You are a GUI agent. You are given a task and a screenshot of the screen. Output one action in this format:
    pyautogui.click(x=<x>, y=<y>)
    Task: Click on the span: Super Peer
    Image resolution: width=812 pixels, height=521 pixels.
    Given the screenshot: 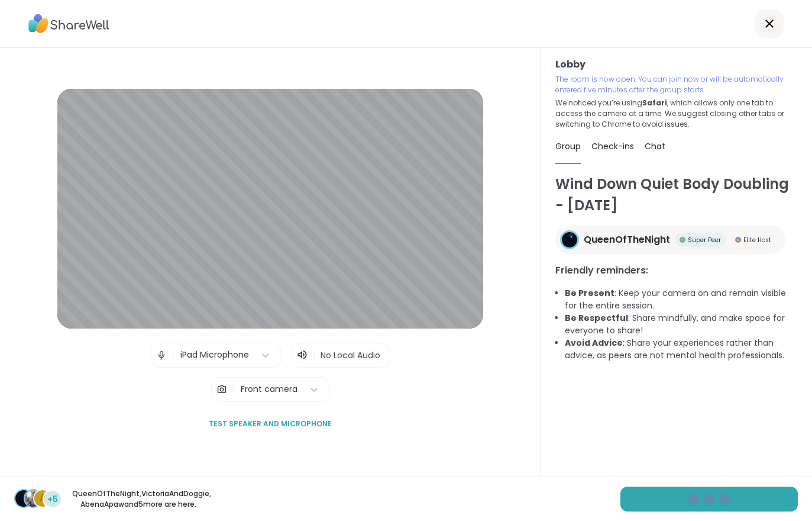 What is the action you would take?
    pyautogui.click(x=705, y=240)
    